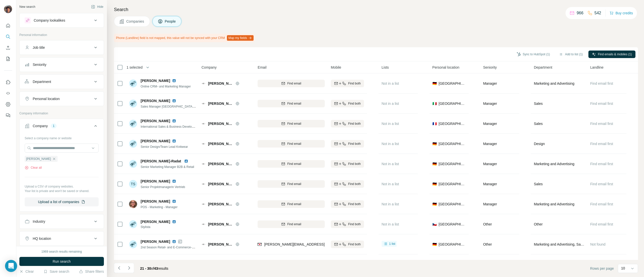  I want to click on span: 2nd Season Retail- and E-Commerce-Management, so click(175, 247).